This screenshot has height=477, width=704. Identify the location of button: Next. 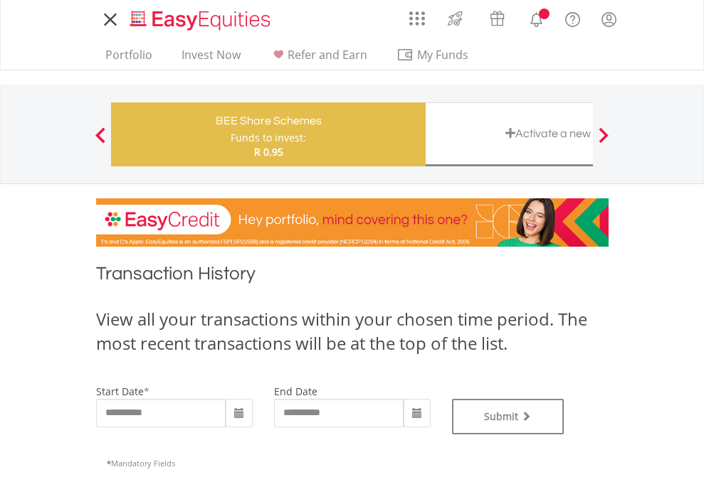
(603, 142).